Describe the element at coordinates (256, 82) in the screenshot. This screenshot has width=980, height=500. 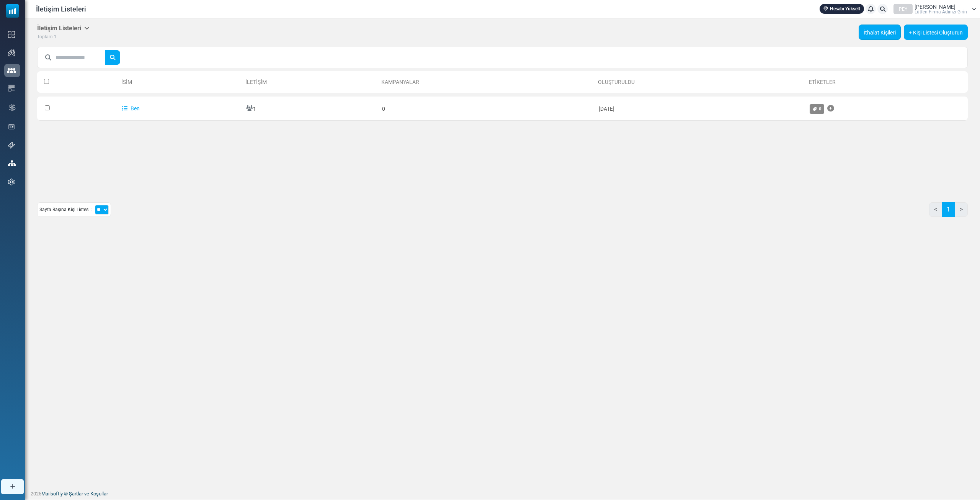
I see `font: İletişim` at that location.